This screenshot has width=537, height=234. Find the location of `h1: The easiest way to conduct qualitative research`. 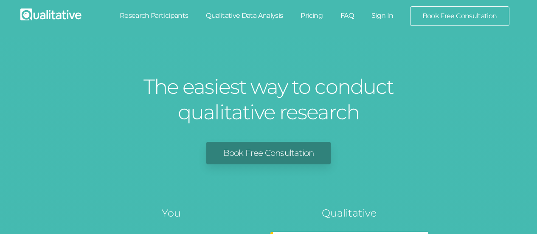

h1: The easiest way to conduct qualitative research is located at coordinates (269, 99).